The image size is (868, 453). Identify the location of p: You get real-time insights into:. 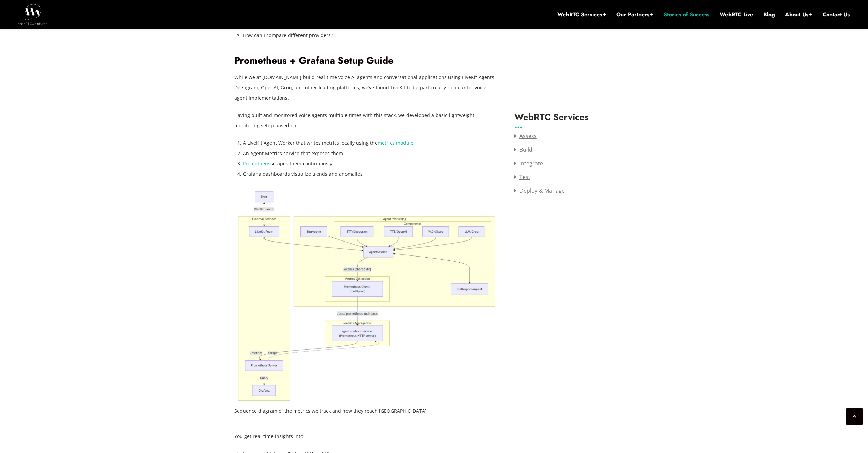
(366, 436).